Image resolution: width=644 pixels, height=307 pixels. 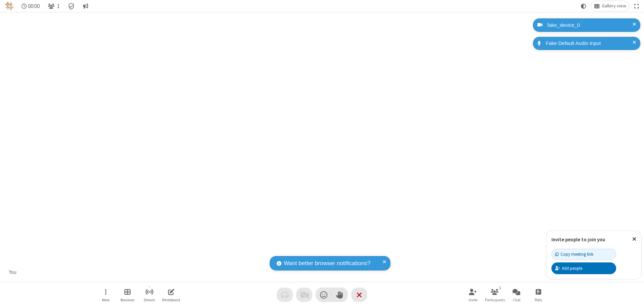 I want to click on button: End or leave meeting, so click(x=359, y=294).